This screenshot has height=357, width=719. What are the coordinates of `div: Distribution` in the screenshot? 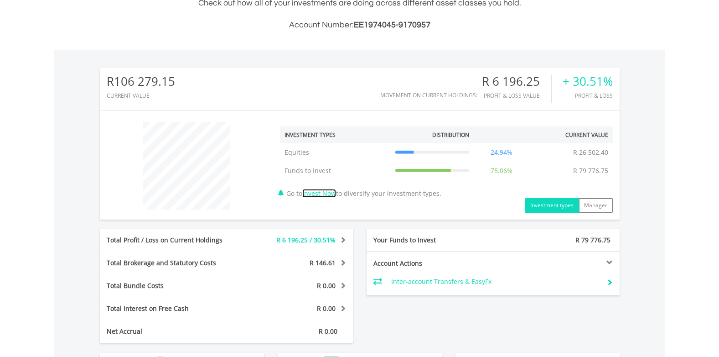 It's located at (451, 135).